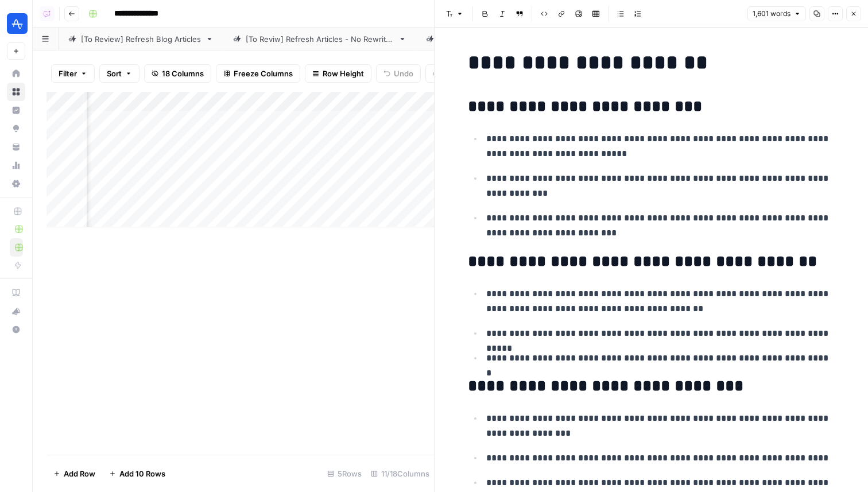  What do you see at coordinates (263, 74) in the screenshot?
I see `span: Freeze Columns` at bounding box center [263, 74].